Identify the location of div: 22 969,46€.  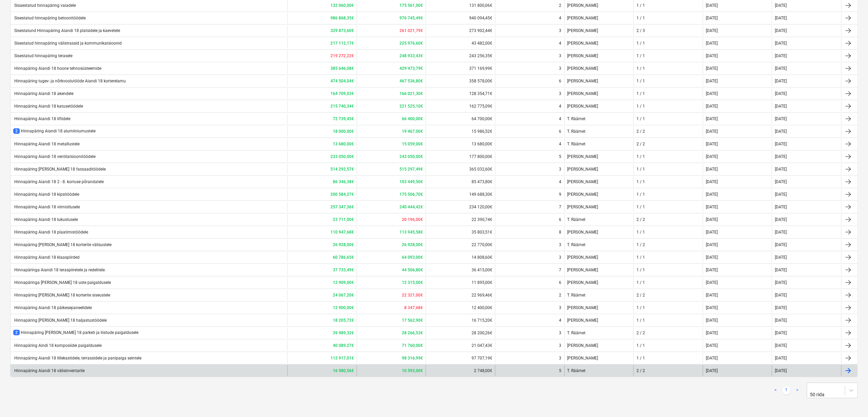
(461, 295).